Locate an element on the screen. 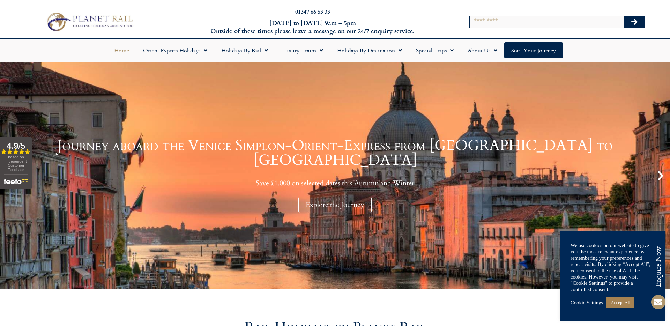 The width and height of the screenshot is (670, 326). a: Cookie Settings is located at coordinates (587, 303).